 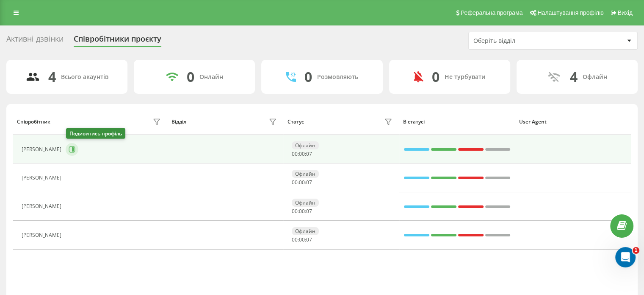 What do you see at coordinates (85, 77) in the screenshot?
I see `div: Всього акаунтів` at bounding box center [85, 77].